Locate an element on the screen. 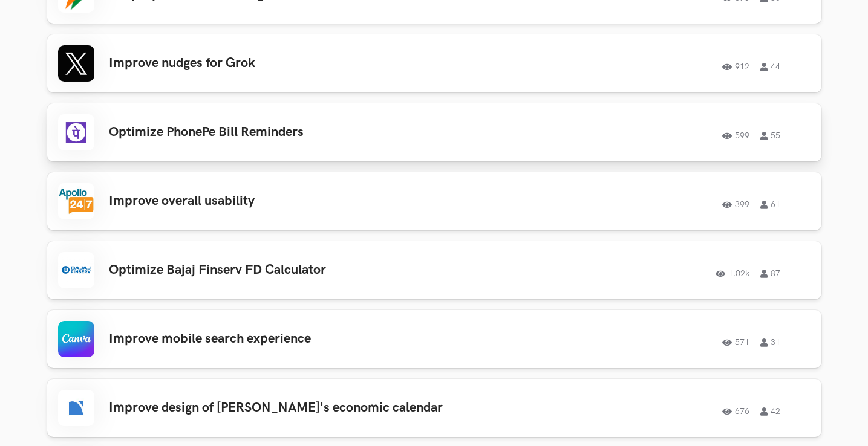 The height and width of the screenshot is (446, 868). span: 31 is located at coordinates (770, 342).